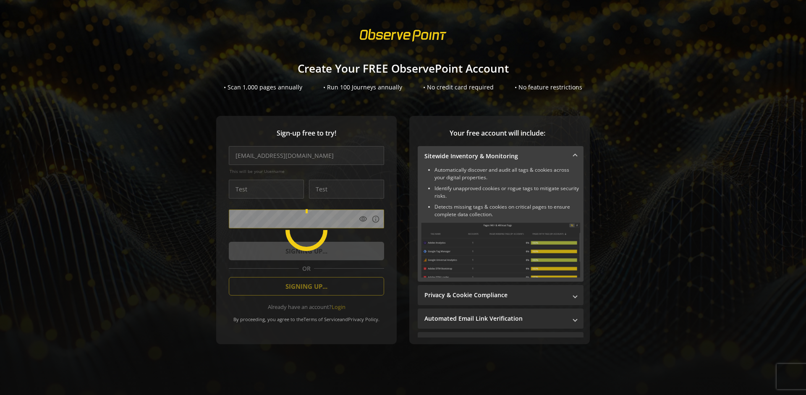 This screenshot has width=806, height=395. What do you see at coordinates (507, 211) in the screenshot?
I see `li: Detects missing tags & cookies on critical pages to ensure complete data collection.` at bounding box center [507, 211].